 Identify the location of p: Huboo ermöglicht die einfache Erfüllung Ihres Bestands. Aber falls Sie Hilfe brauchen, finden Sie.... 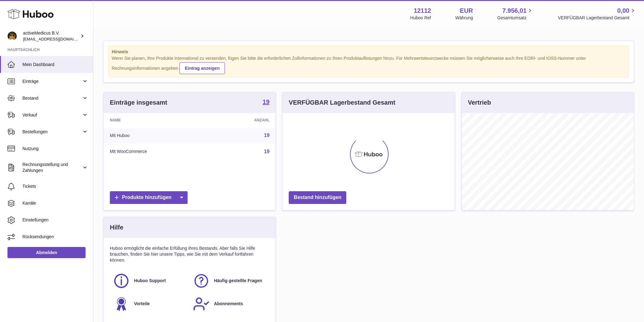
(189, 254).